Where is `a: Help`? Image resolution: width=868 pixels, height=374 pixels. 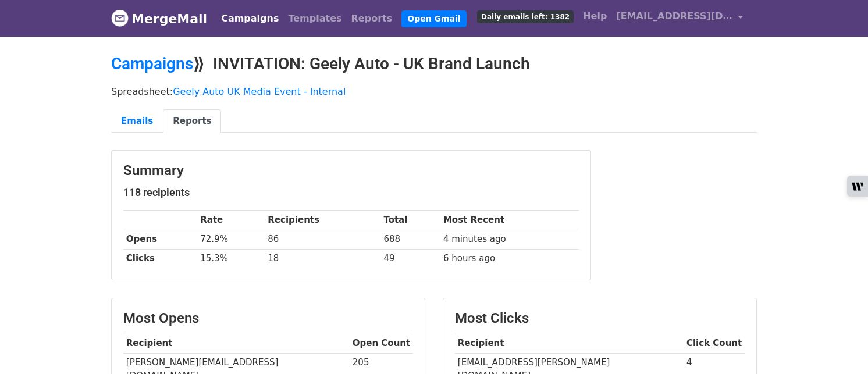 a: Help is located at coordinates (595, 16).